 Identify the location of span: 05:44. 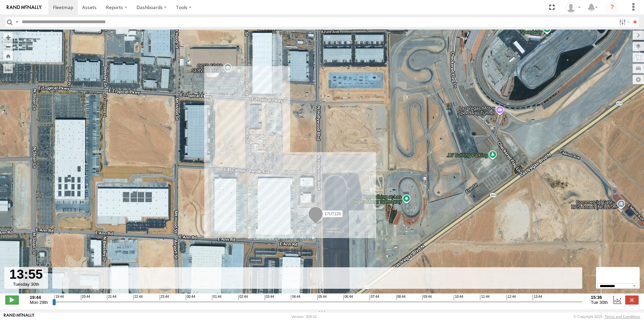
(322, 297).